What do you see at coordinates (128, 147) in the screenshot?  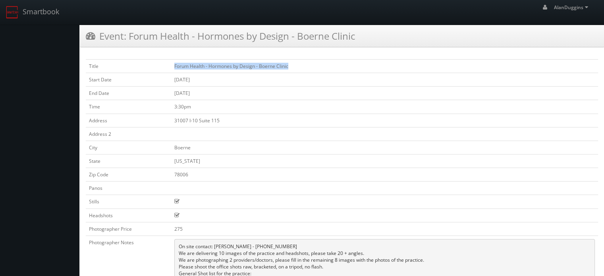 I see `td: City` at bounding box center [128, 147].